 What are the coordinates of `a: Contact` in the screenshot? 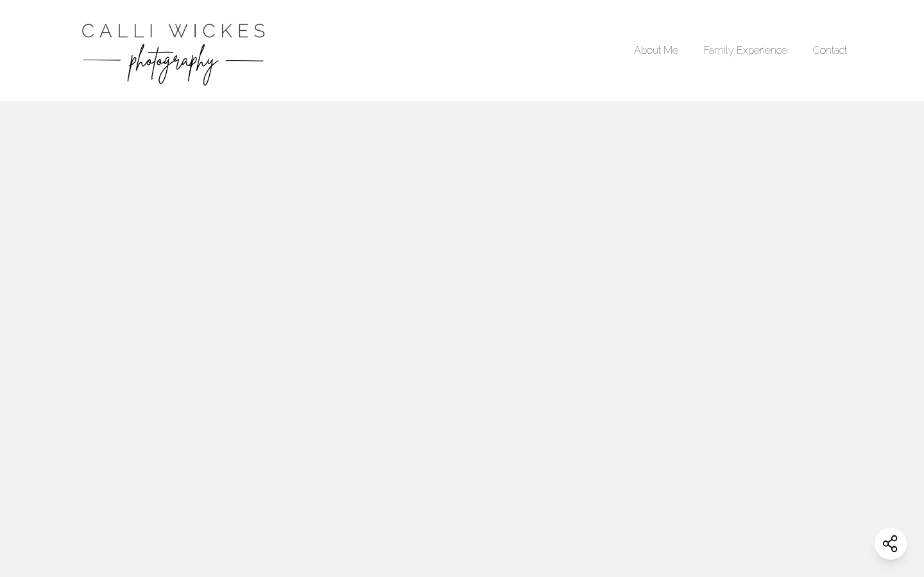 It's located at (830, 50).